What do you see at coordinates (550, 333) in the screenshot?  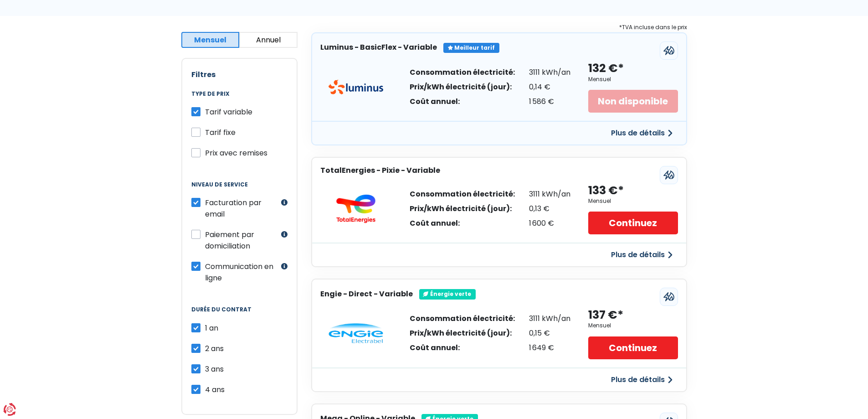 I see `div: 0,15 €` at bounding box center [550, 333].